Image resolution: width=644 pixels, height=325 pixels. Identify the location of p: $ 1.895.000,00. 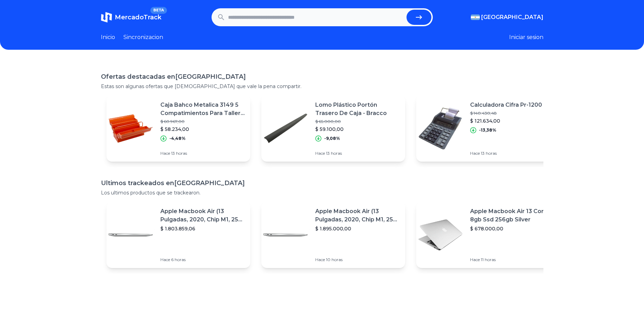
(357, 229).